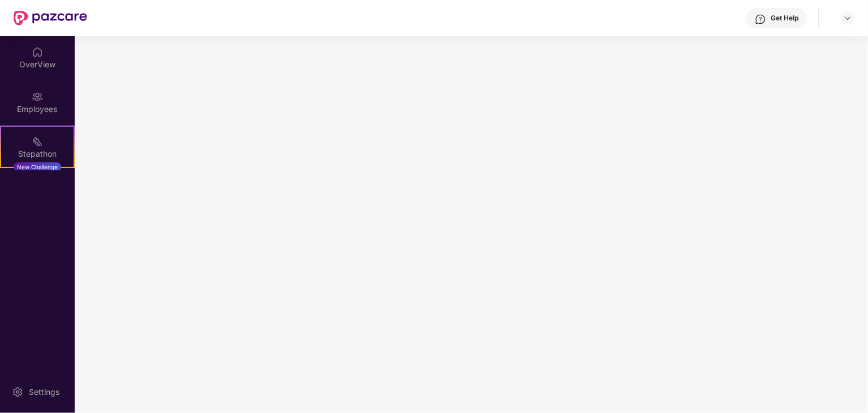  What do you see at coordinates (785, 18) in the screenshot?
I see `div: Get Help` at bounding box center [785, 18].